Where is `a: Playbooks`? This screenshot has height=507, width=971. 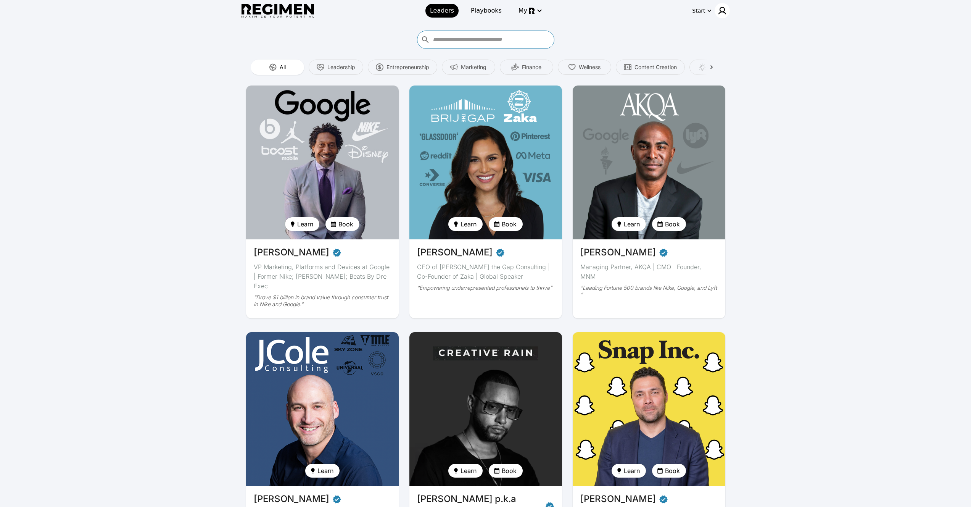 a: Playbooks is located at coordinates (486, 11).